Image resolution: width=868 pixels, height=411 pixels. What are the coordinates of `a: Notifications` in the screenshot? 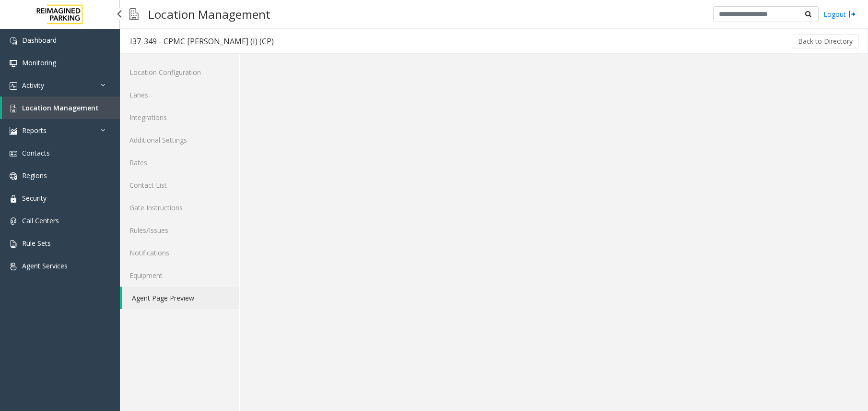 It's located at (179, 252).